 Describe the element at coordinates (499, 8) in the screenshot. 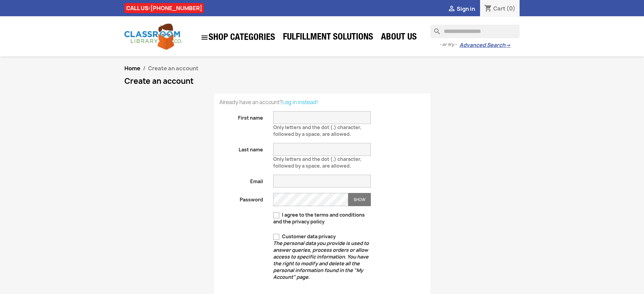

I see `span: Cart` at that location.